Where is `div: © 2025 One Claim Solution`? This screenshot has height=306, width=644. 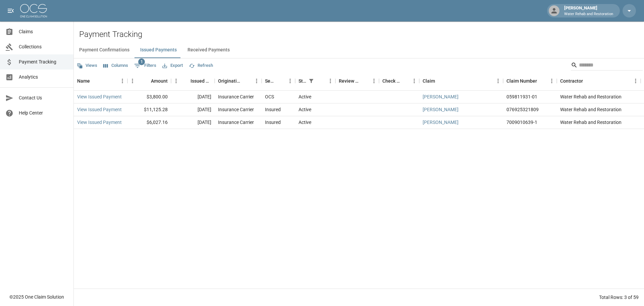
div: © 2025 One Claim Solution is located at coordinates (36, 297).